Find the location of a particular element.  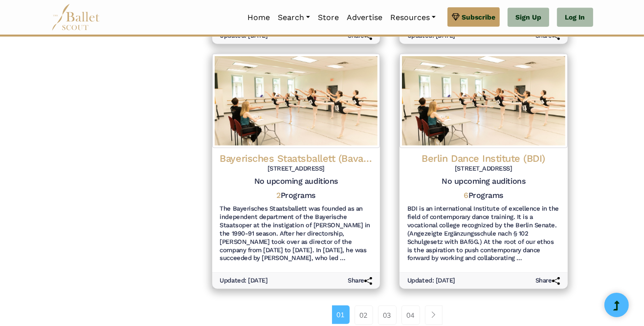

a: Resources is located at coordinates (412, 17).